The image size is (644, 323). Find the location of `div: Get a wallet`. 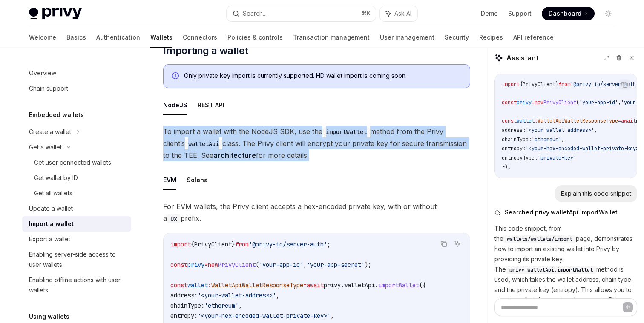

div: Get a wallet is located at coordinates (45, 147).